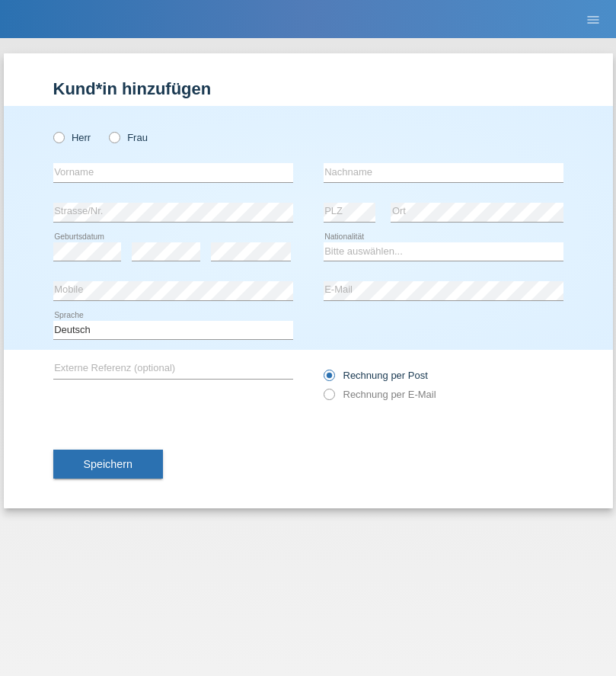 The image size is (616, 676). I want to click on label: Herr, so click(72, 137).